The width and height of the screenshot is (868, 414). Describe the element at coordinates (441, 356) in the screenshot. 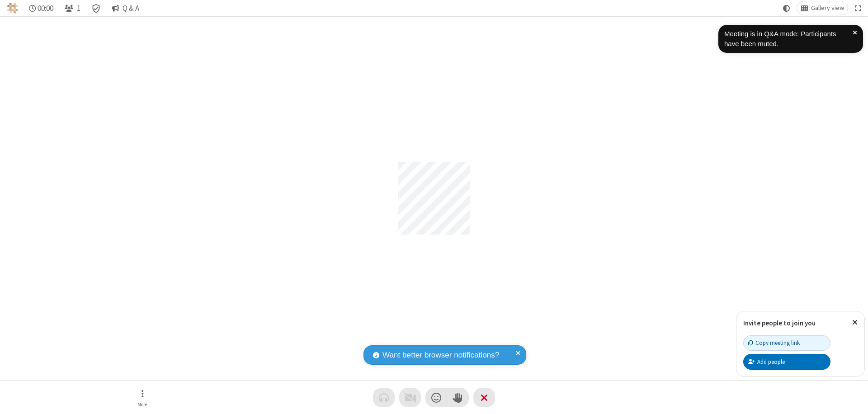

I see `span: Want better browser notifications?` at that location.